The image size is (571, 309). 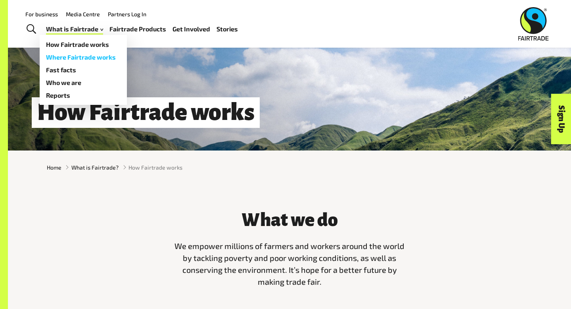 What do you see at coordinates (156, 167) in the screenshot?
I see `span: How Fairtrade works` at bounding box center [156, 167].